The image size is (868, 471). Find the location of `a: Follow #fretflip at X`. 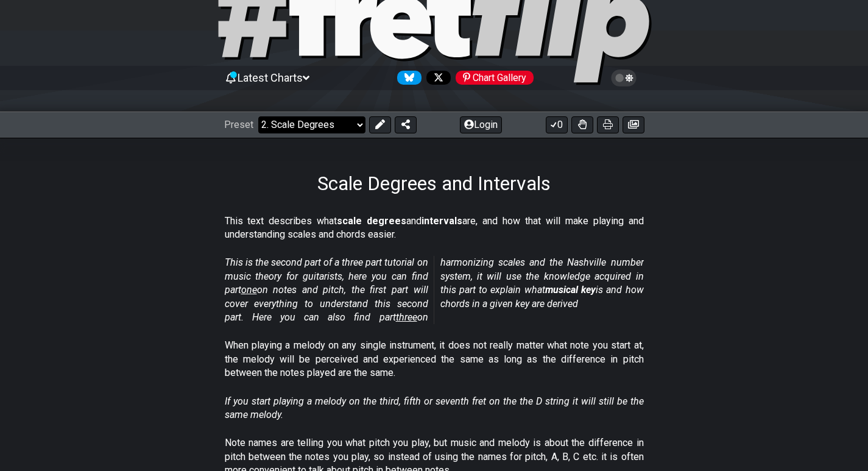

a: Follow #fretflip at X is located at coordinates (437, 77).